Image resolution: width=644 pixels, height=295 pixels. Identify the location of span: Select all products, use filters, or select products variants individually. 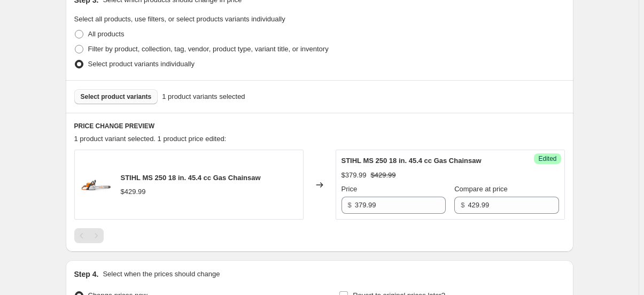
(180, 18).